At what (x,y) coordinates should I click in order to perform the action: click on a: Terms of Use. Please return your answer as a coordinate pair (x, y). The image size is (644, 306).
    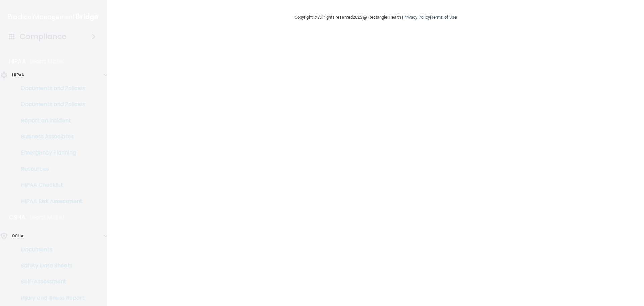
    Looking at the image, I should click on (444, 17).